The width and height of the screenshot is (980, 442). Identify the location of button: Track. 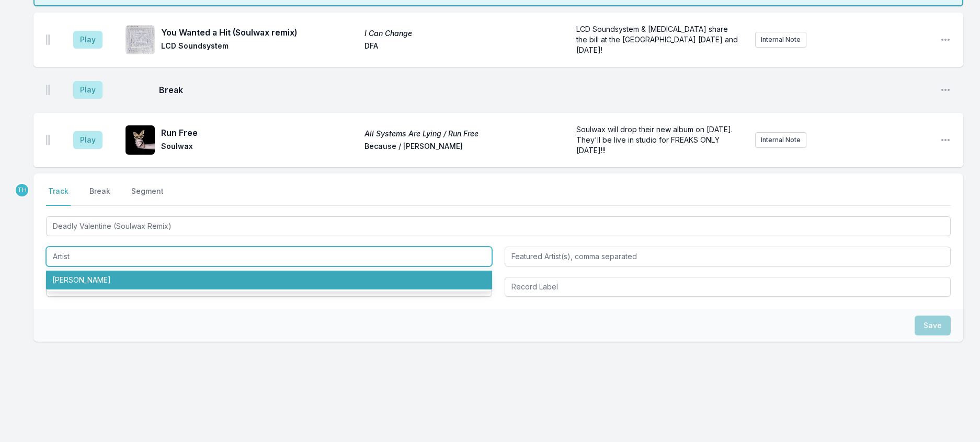
(58, 196).